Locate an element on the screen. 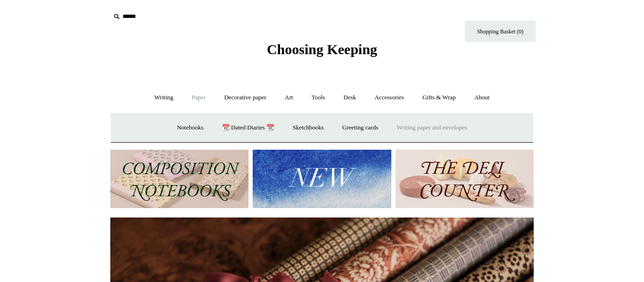 This screenshot has width=644, height=282. a: The Deli Counter is located at coordinates (464, 179).